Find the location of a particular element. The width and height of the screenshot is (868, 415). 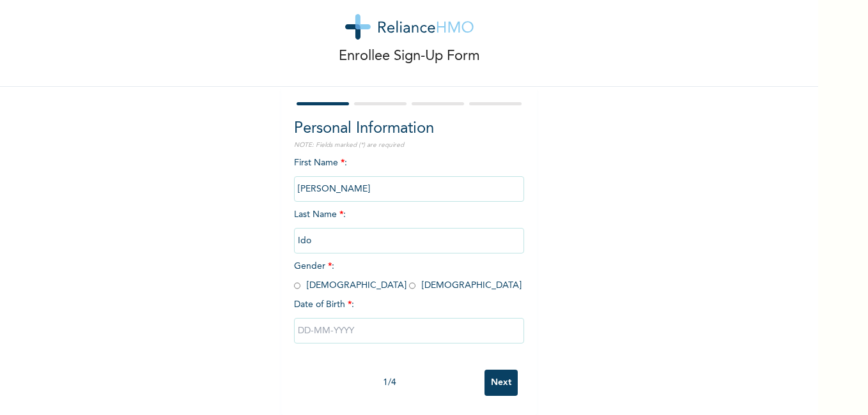

div: 1 / 4 is located at coordinates (389, 383).